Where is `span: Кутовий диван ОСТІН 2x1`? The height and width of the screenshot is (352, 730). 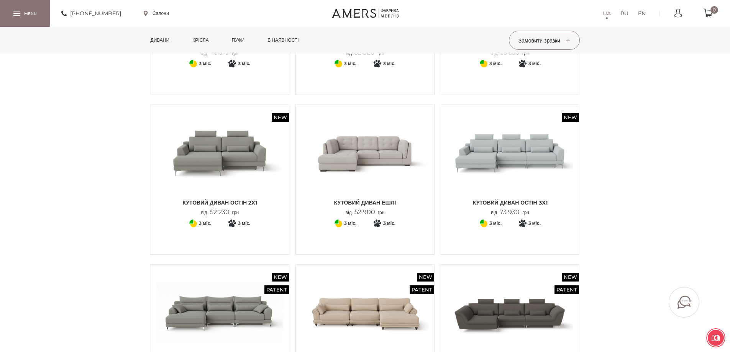 span: Кутовий диван ОСТІН 2x1 is located at coordinates (220, 203).